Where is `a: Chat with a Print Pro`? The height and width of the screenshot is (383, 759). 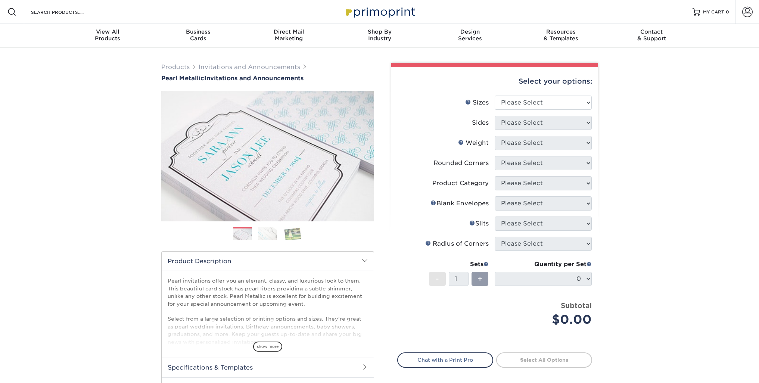 a: Chat with a Print Pro is located at coordinates (445, 360).